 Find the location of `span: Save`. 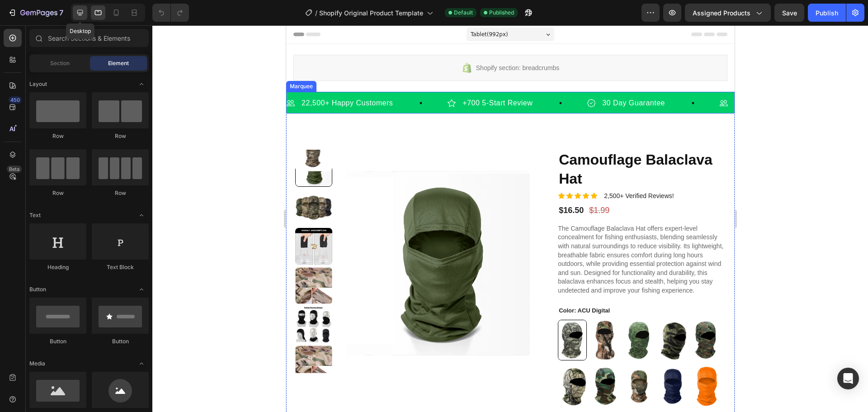

span: Save is located at coordinates (790, 13).